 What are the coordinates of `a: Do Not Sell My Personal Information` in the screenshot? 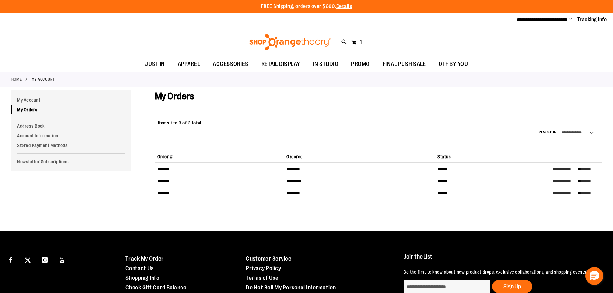 It's located at (291, 288).